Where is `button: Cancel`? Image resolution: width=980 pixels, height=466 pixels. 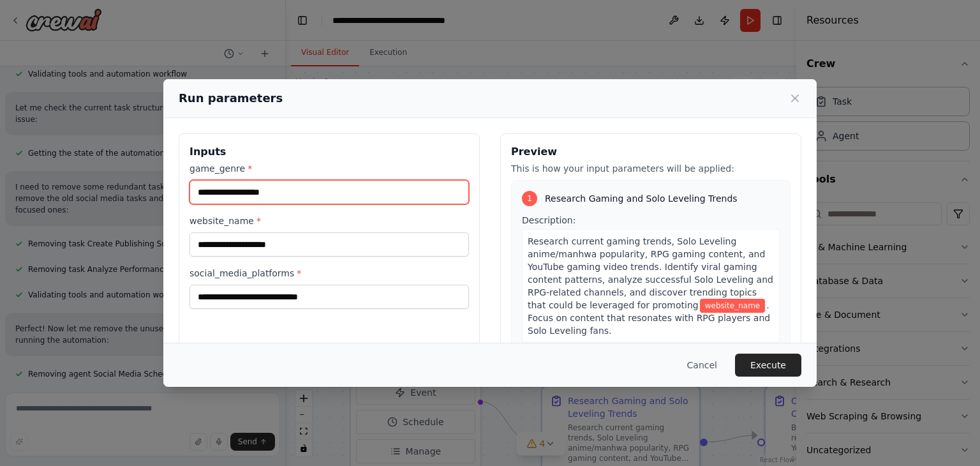 button: Cancel is located at coordinates (702, 365).